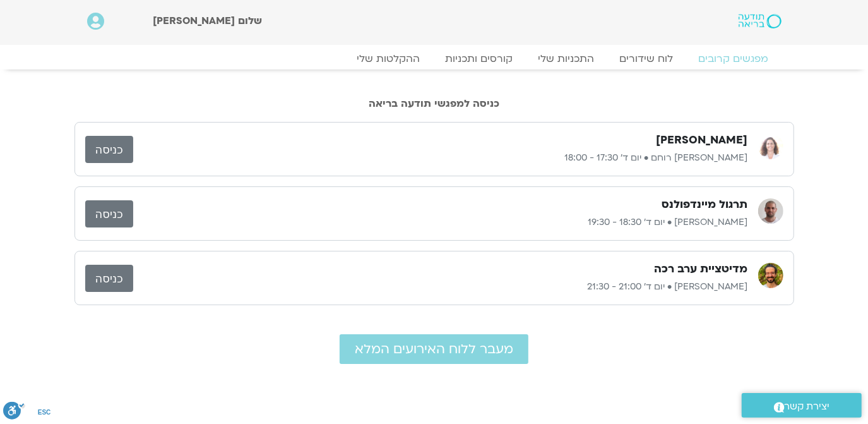 The width and height of the screenshot is (868, 424). Describe the element at coordinates (733, 58) in the screenshot. I see `a: מפגשים קרובים` at that location.